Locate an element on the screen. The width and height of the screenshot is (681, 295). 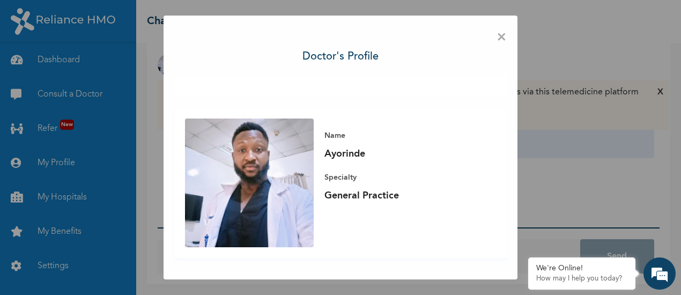
div: FAQs is located at coordinates (155, 258).